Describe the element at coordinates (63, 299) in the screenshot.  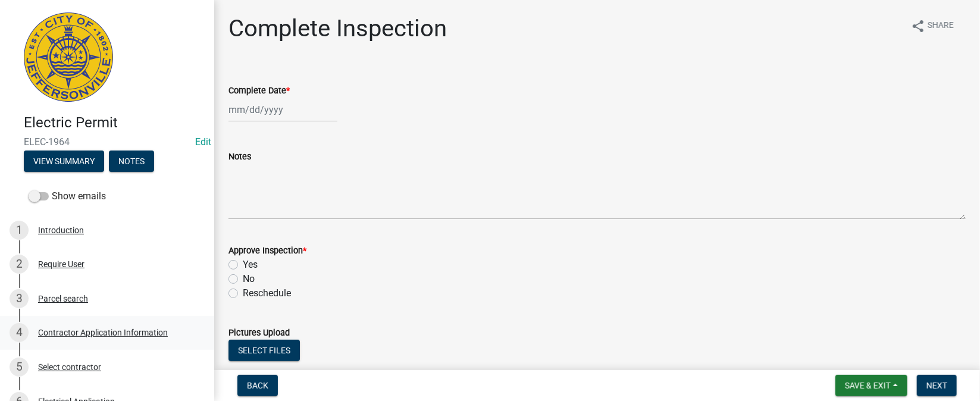
I see `div: Parcel search` at that location.